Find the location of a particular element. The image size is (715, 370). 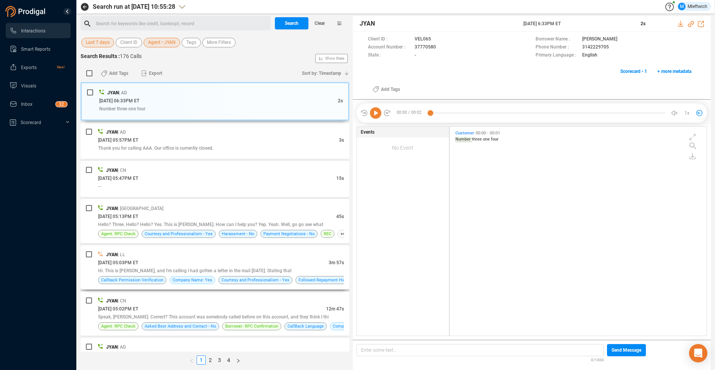

span: +4 more is located at coordinates (348, 234).